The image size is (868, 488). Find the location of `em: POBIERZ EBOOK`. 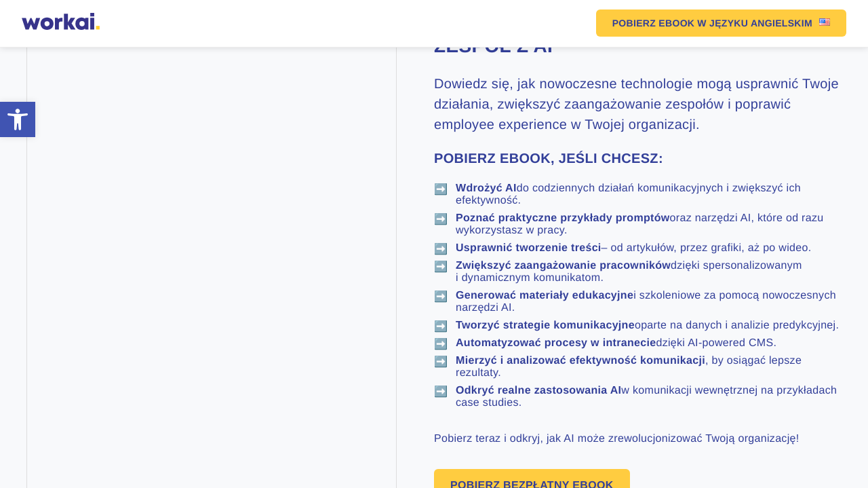

em: POBIERZ EBOOK is located at coordinates (654, 23).